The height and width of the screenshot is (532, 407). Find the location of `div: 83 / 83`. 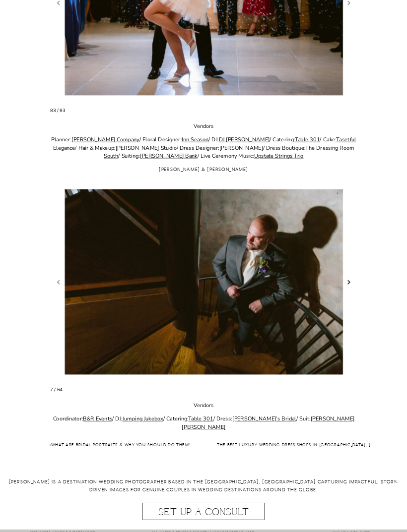

div: 83 / 83 is located at coordinates (204, 110).